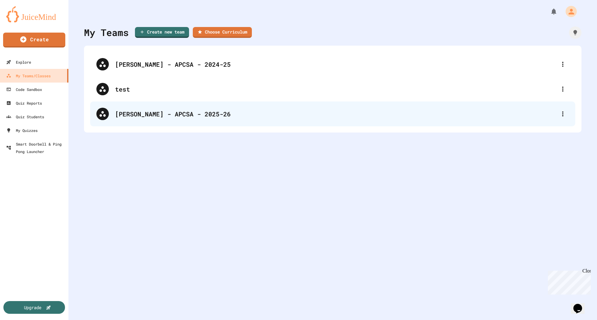 The width and height of the screenshot is (597, 320). I want to click on div: Chat with us now!Close, so click(23, 21).